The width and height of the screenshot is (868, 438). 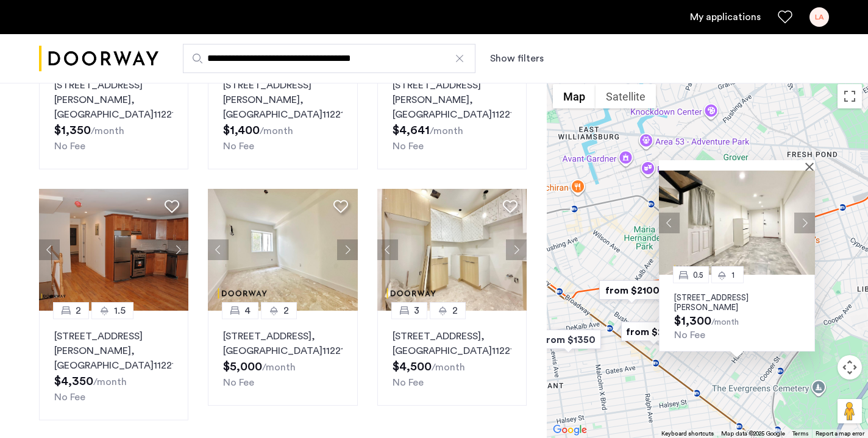 I want to click on a: Open this area in Google Maps (opens a new window), so click(x=570, y=430).